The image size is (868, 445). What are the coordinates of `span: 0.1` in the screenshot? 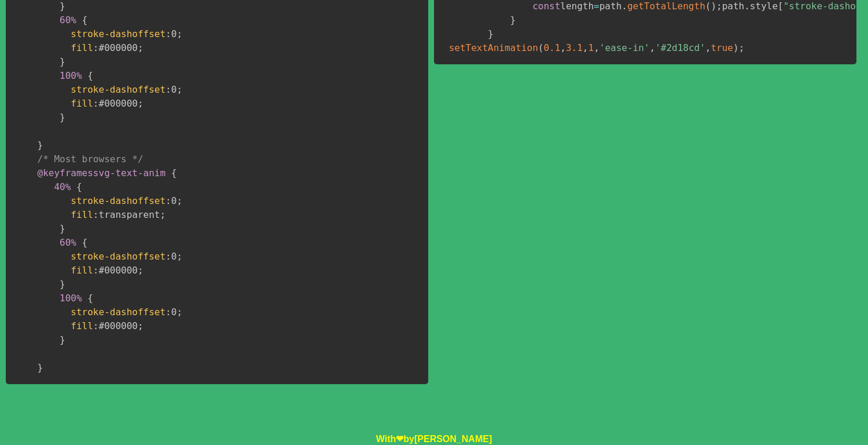 It's located at (552, 47).